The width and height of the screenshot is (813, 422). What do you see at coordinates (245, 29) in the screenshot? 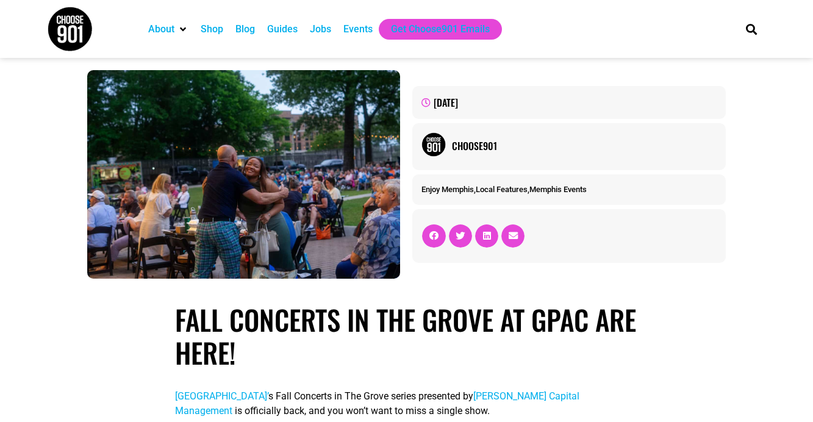
I see `div: Blog` at bounding box center [245, 29].